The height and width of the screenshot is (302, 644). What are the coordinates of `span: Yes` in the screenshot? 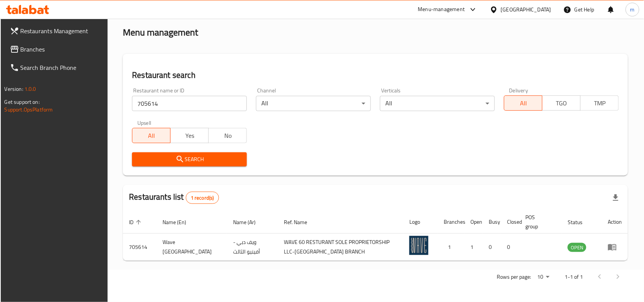 It's located at (190, 135).